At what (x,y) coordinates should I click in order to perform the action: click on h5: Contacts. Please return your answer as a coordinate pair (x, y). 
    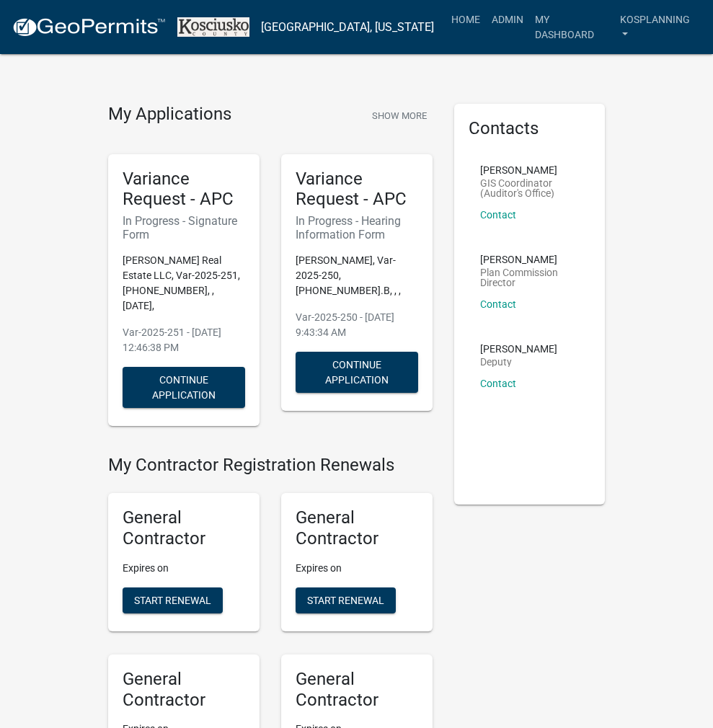
    Looking at the image, I should click on (530, 128).